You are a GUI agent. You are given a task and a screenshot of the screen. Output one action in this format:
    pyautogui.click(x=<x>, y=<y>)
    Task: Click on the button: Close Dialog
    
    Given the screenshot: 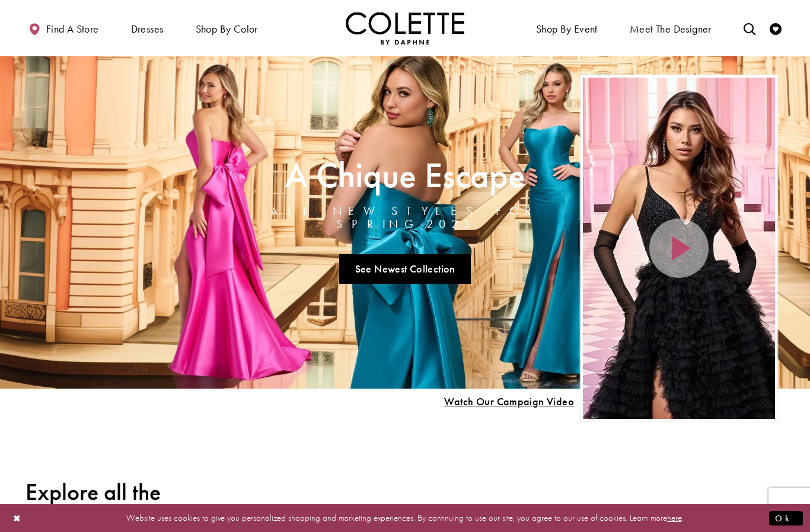 What is the action you would take?
    pyautogui.click(x=17, y=518)
    